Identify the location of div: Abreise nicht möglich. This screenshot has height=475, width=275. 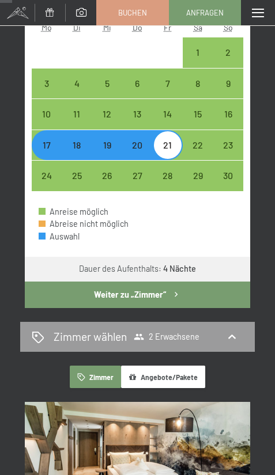
(137, 224).